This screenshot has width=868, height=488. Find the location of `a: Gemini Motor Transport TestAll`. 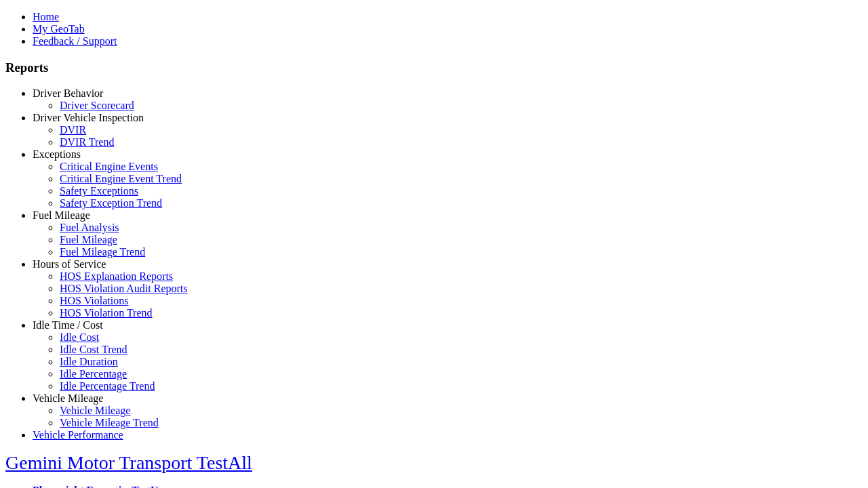

a: Gemini Motor Transport TestAll is located at coordinates (129, 462).